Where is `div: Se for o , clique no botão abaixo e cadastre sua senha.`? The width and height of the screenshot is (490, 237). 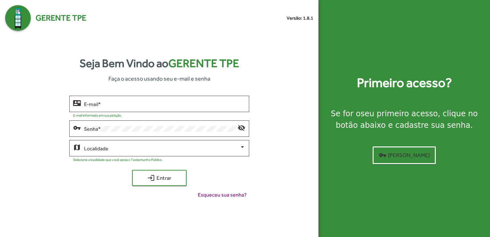
div: Se for o , clique no botão abaixo e cadastre sua senha. is located at coordinates (404, 119).